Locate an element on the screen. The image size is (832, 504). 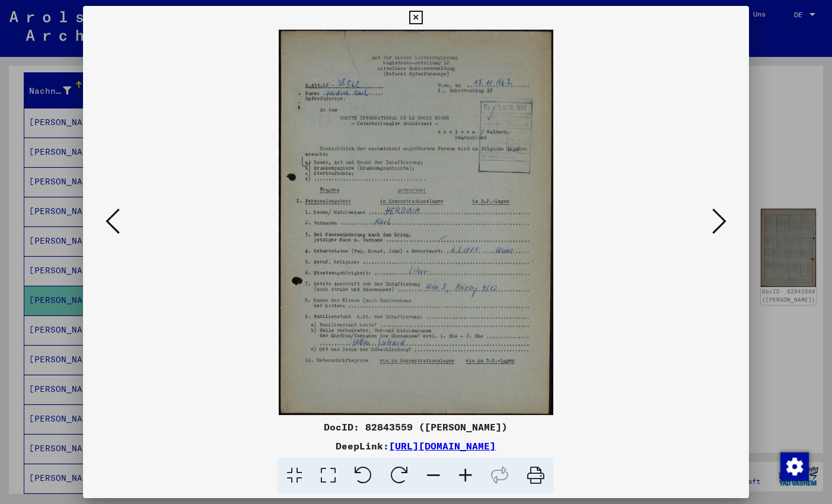
div: Zustimmung ändern is located at coordinates (794, 466).